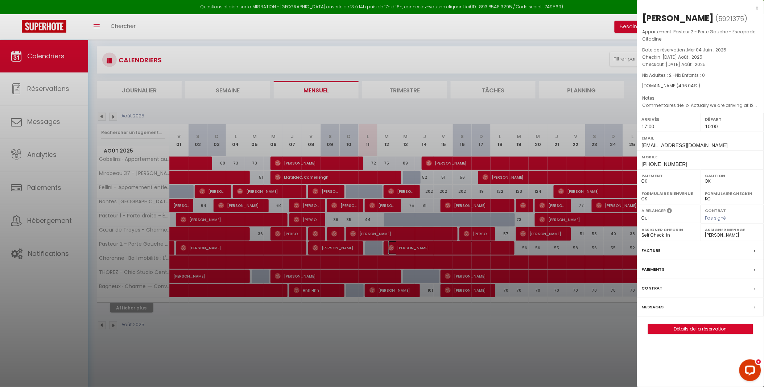 This screenshot has height=387, width=764. I want to click on label: Facture, so click(651, 250).